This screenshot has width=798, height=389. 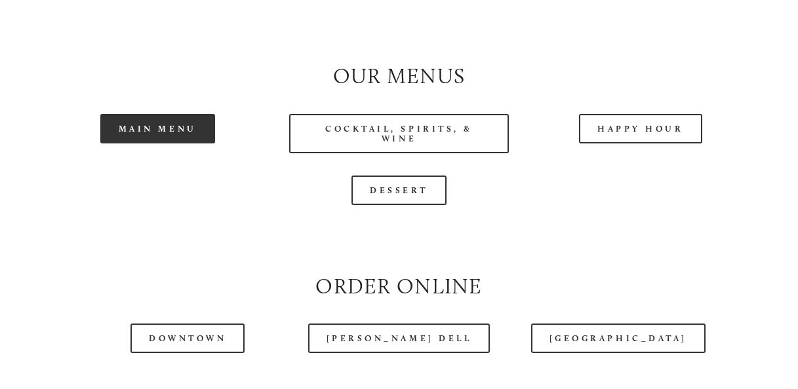 What do you see at coordinates (641, 129) in the screenshot?
I see `a: Happy Hour` at bounding box center [641, 129].